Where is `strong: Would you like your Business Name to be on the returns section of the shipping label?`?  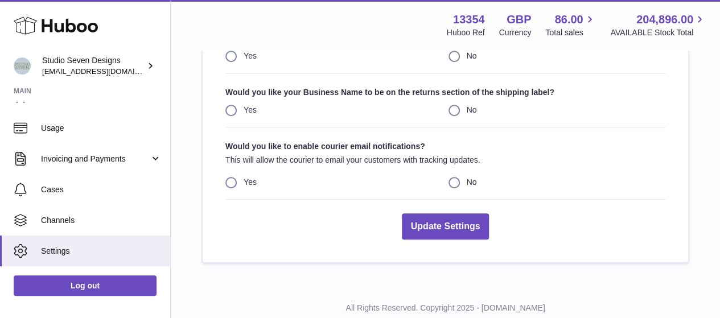 strong: Would you like your Business Name to be on the returns section of the shipping label? is located at coordinates (445, 92).